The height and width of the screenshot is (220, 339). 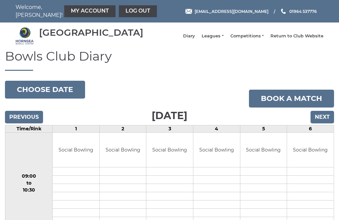 I want to click on img: Hornsea Bowls Centre, so click(x=24, y=36).